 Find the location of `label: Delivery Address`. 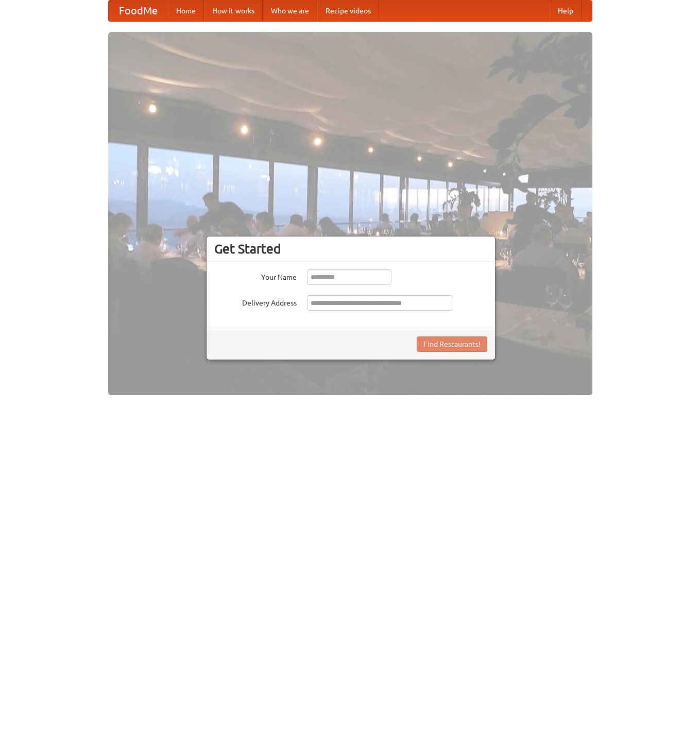

label: Delivery Address is located at coordinates (255, 301).